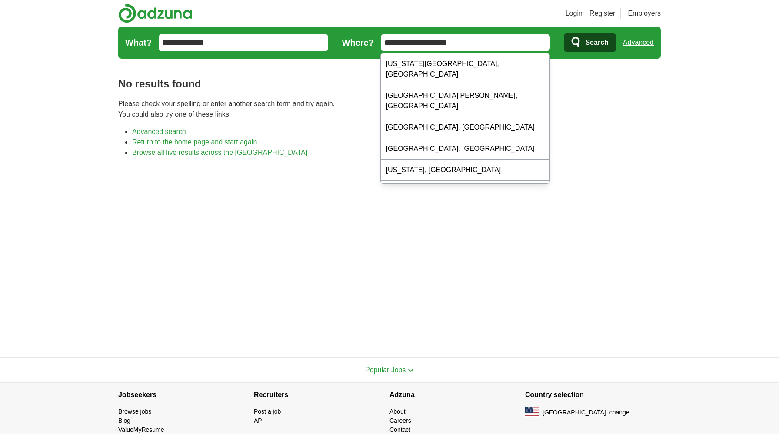 The image size is (779, 434). Describe the element at coordinates (400, 430) in the screenshot. I see `a: Contact` at that location.